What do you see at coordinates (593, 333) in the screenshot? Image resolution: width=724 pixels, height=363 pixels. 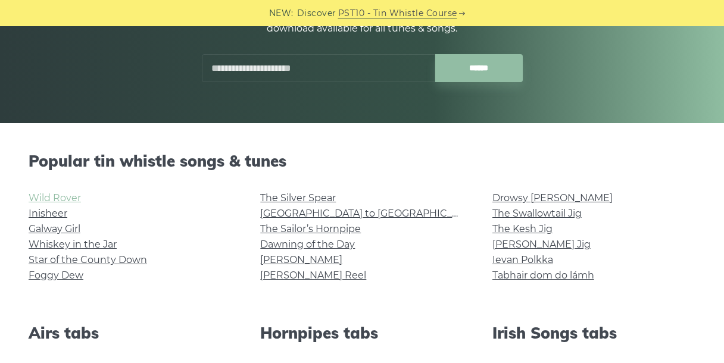 I see `h2: Irish Songs tabs` at bounding box center [593, 333].